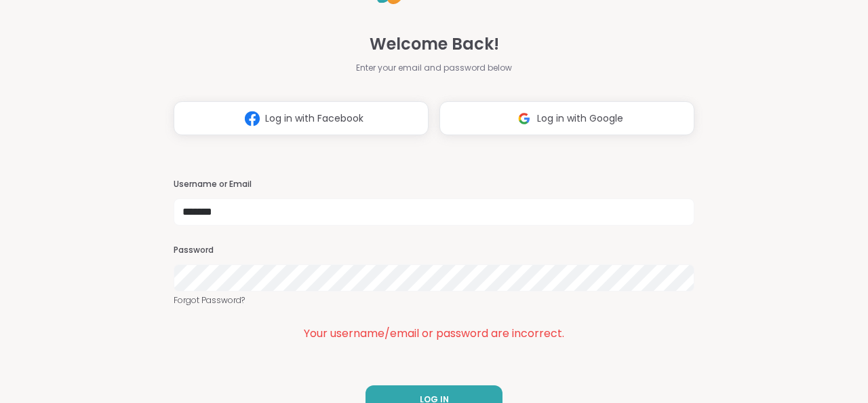 Image resolution: width=868 pixels, height=403 pixels. Describe the element at coordinates (434, 333) in the screenshot. I see `div: Your username/email or password are incorrect.` at that location.